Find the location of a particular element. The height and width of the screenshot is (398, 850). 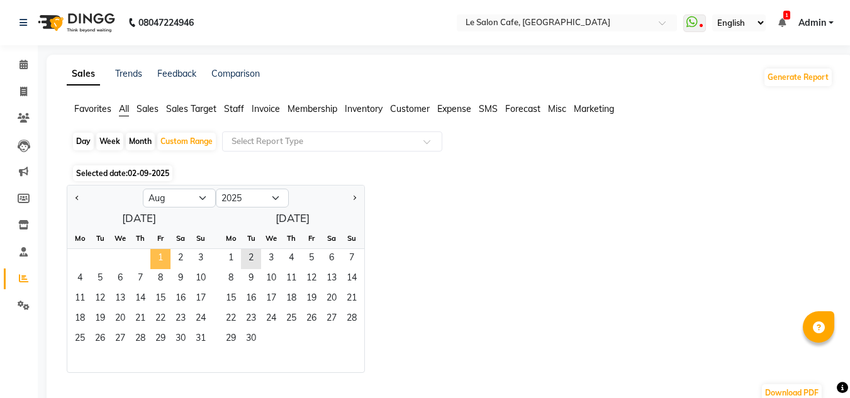

div: Thursday, August 14, 2025 is located at coordinates (140, 300).